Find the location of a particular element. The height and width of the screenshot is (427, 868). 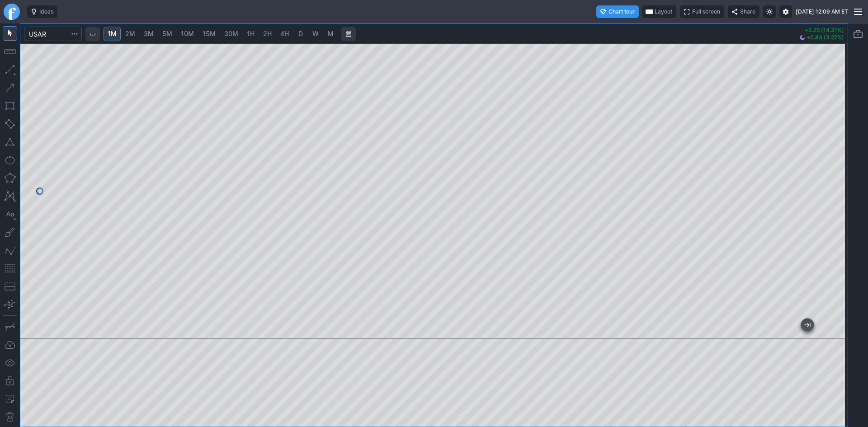

button: Portfolio watchlist is located at coordinates (858, 34).